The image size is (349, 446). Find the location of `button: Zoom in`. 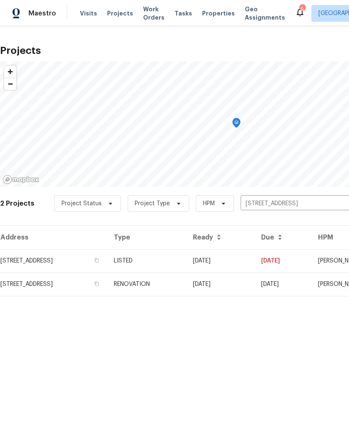

button: Zoom in is located at coordinates (10, 71).